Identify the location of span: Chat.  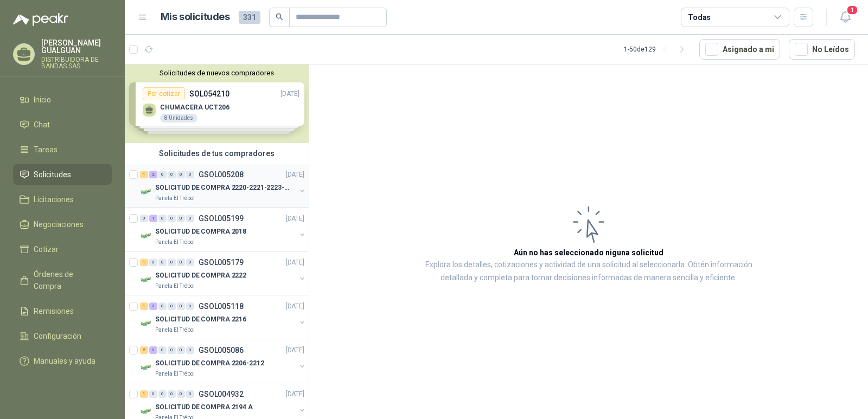
(42, 125).